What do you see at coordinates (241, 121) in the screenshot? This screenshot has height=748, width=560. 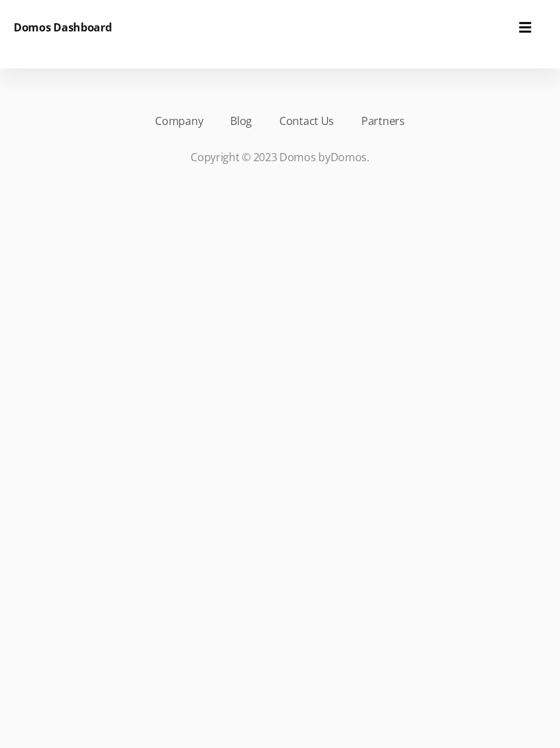 I see `a: Blog` at bounding box center [241, 121].